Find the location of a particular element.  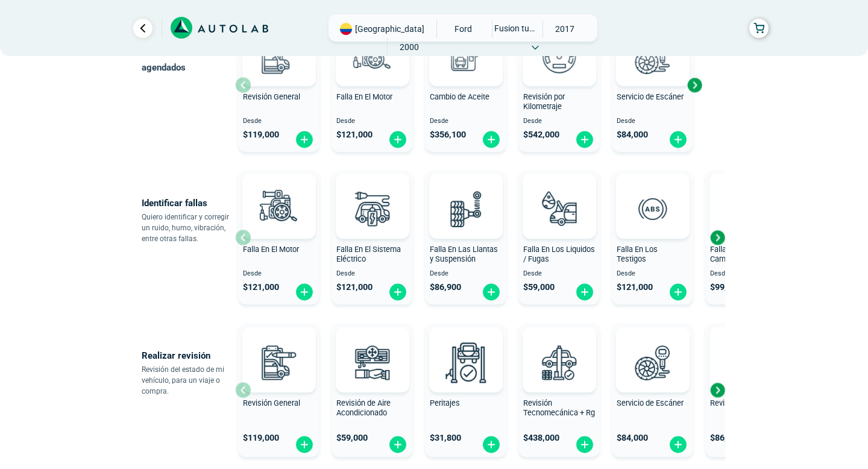

span: Revisión por Kilometraje is located at coordinates (543, 102).